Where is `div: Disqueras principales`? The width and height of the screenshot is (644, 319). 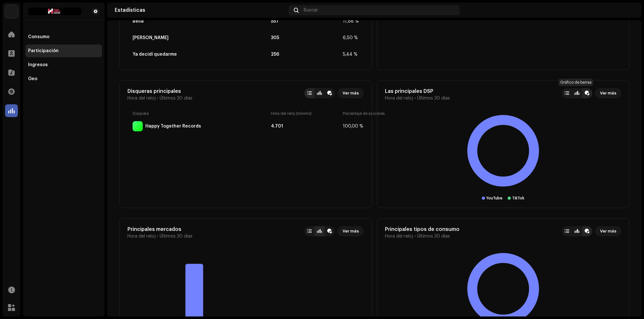
div: Disqueras principales is located at coordinates (160, 91).